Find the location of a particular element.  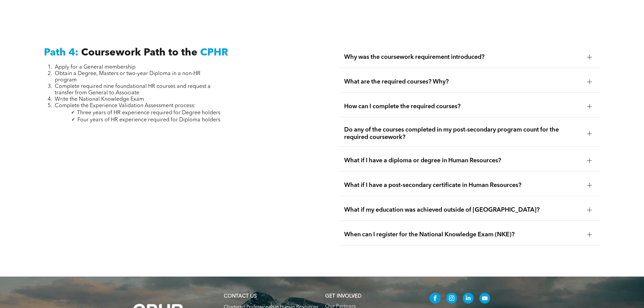

span: Why was the coursework requirement introduced? is located at coordinates (463, 57).